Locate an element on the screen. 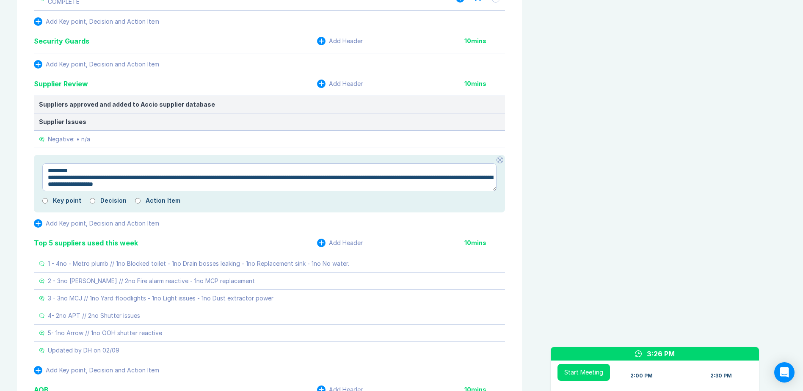 This screenshot has height=391, width=803. label: Key point is located at coordinates (67, 201).